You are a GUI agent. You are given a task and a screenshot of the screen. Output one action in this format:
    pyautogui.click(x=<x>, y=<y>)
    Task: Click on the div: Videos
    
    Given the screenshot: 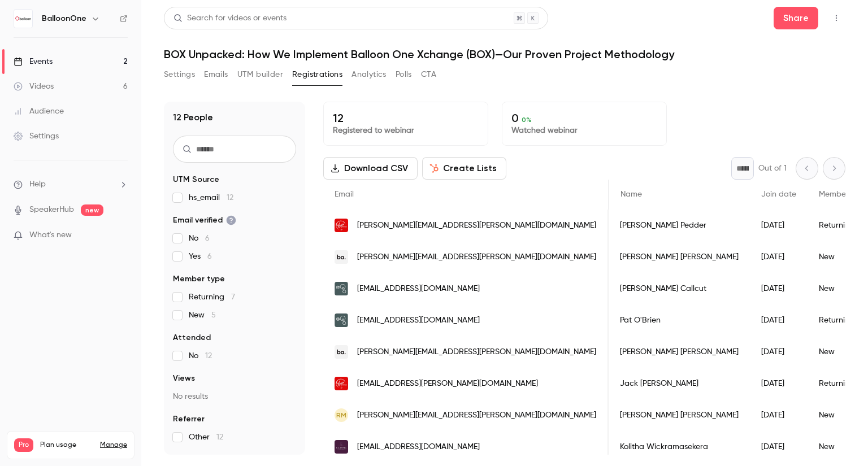 What is the action you would take?
    pyautogui.click(x=33, y=86)
    